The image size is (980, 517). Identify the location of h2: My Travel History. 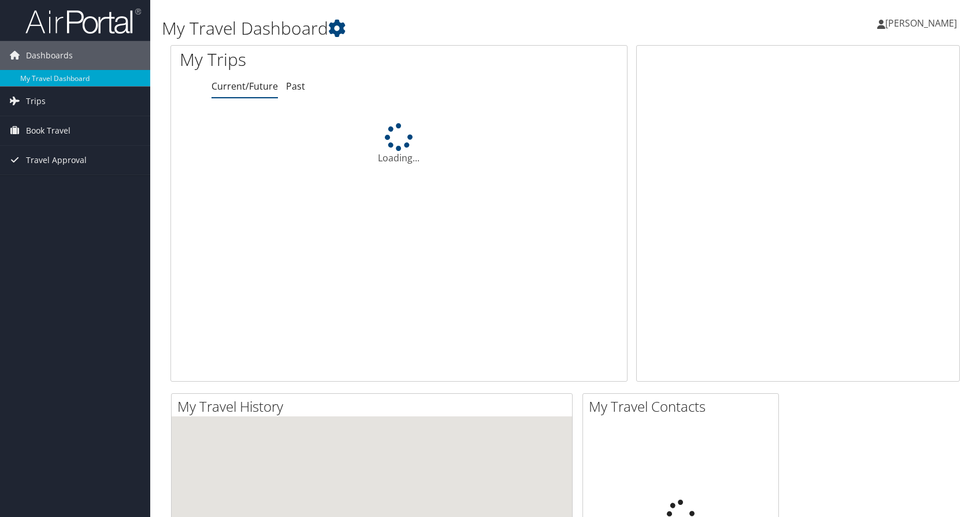
(374, 406).